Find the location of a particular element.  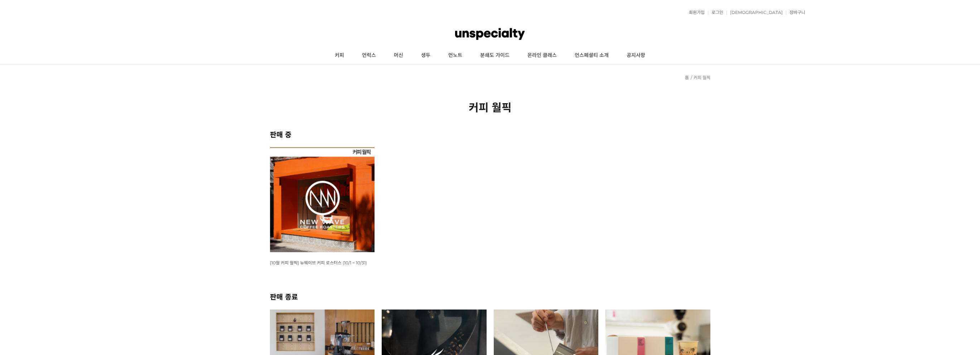

a: 커피 월픽 is located at coordinates (702, 77).